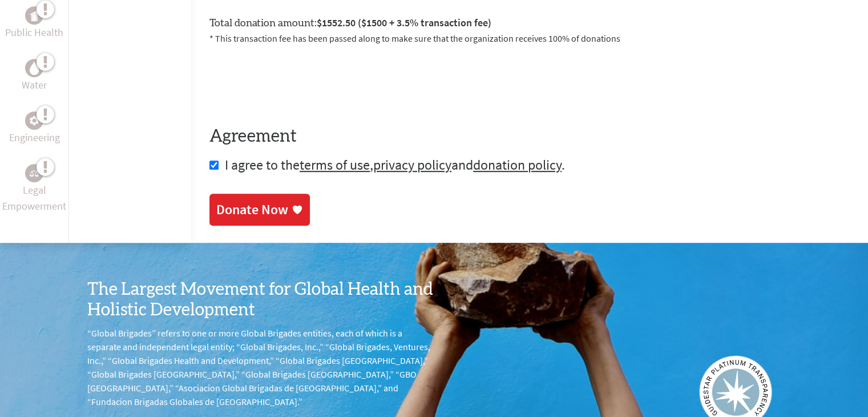 The width and height of the screenshot is (868, 417). What do you see at coordinates (34, 121) in the screenshot?
I see `div: Engineering` at bounding box center [34, 121].